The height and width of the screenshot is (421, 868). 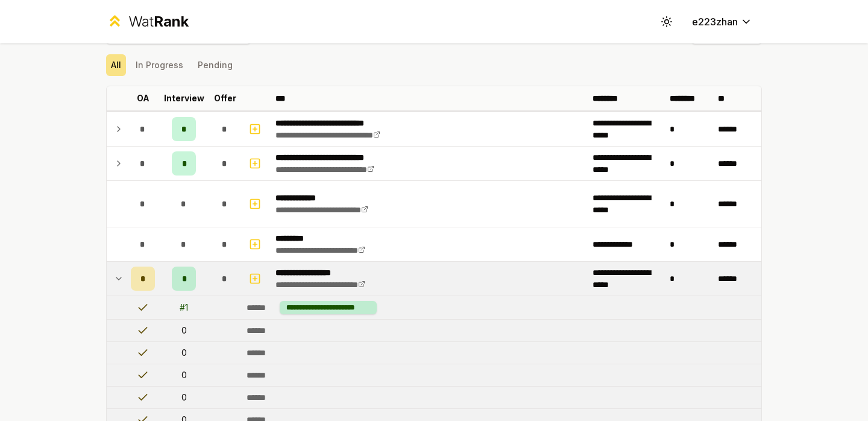 What do you see at coordinates (116, 65) in the screenshot?
I see `button: All` at bounding box center [116, 65].